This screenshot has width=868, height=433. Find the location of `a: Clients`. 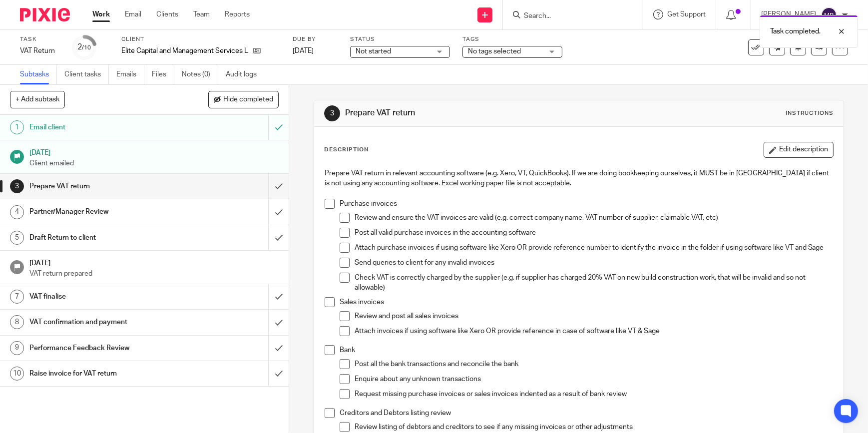

a: Clients is located at coordinates (167, 14).